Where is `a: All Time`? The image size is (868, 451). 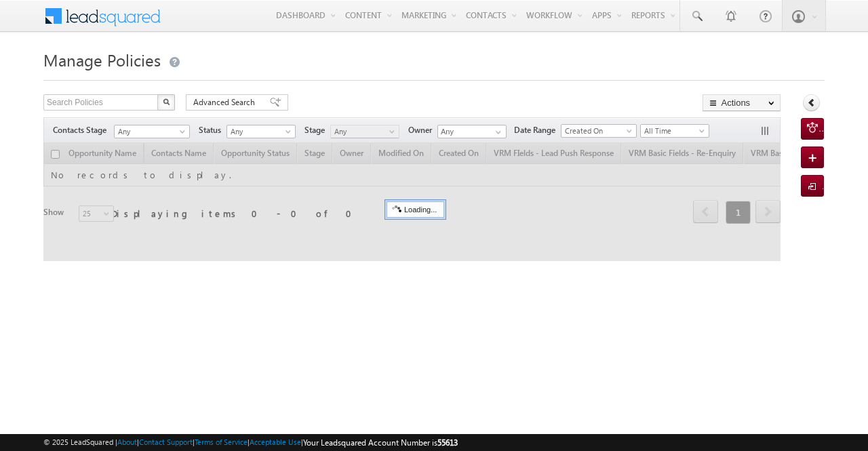 a: All Time is located at coordinates (674, 131).